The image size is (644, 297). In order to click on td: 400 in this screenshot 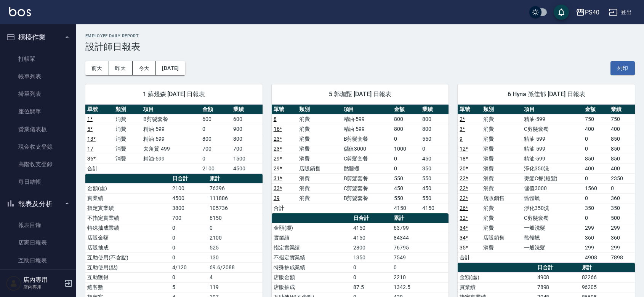, I will do `click(596, 169)`.